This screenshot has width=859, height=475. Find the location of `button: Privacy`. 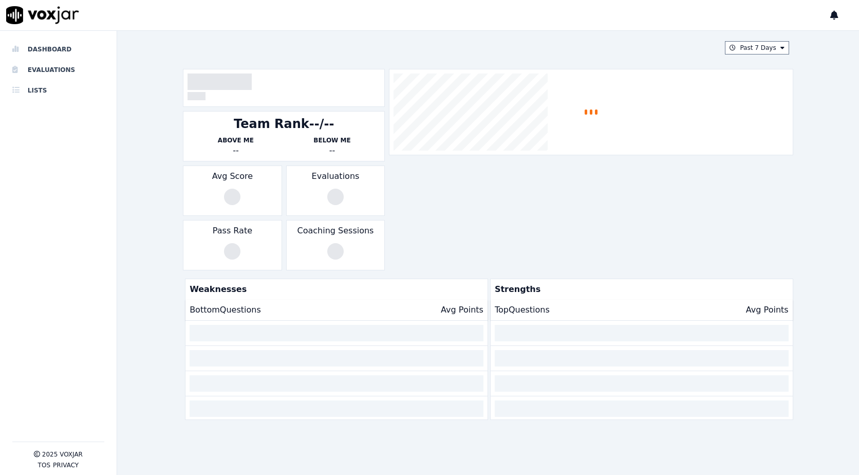

button: Privacy is located at coordinates (66, 465).